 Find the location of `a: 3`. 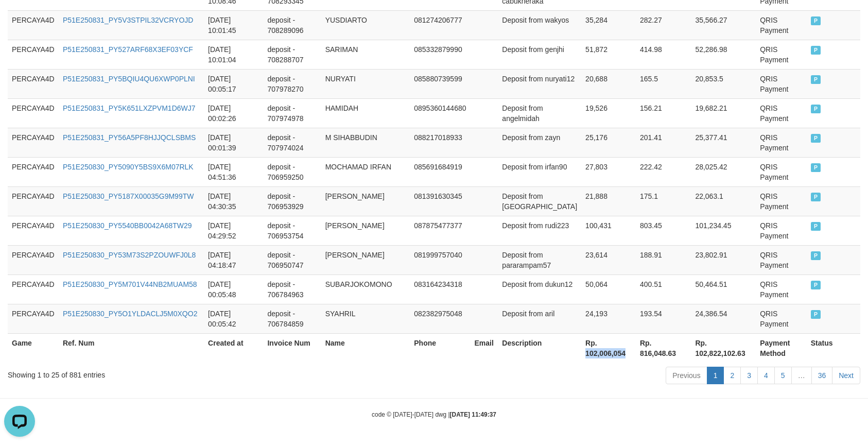

a: 3 is located at coordinates (749, 375).